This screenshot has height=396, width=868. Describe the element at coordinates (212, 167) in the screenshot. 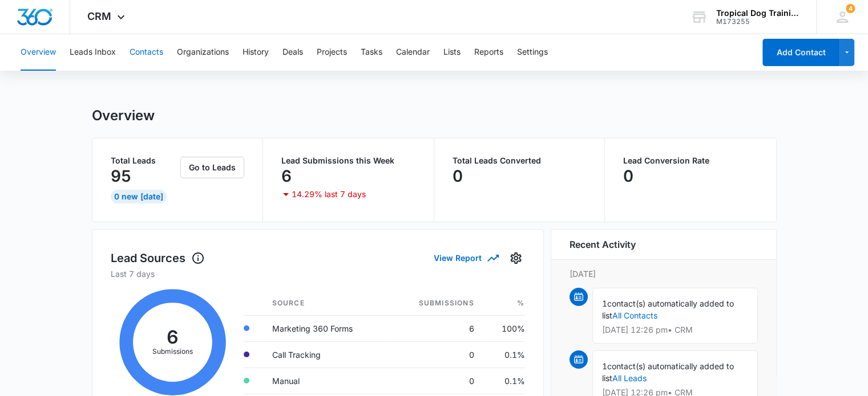

I see `a: Go to Leads` at that location.